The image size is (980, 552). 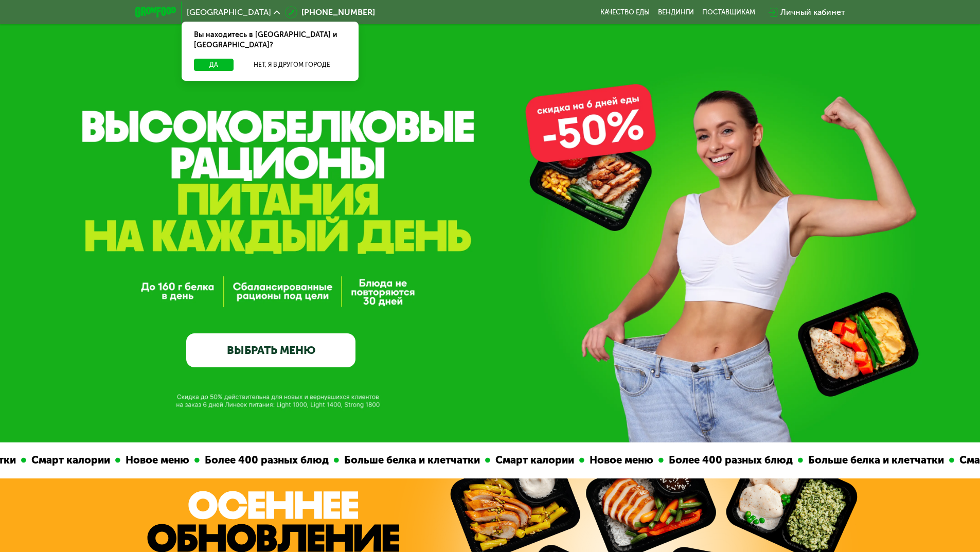 What do you see at coordinates (676, 12) in the screenshot?
I see `a: Вендинги` at bounding box center [676, 12].